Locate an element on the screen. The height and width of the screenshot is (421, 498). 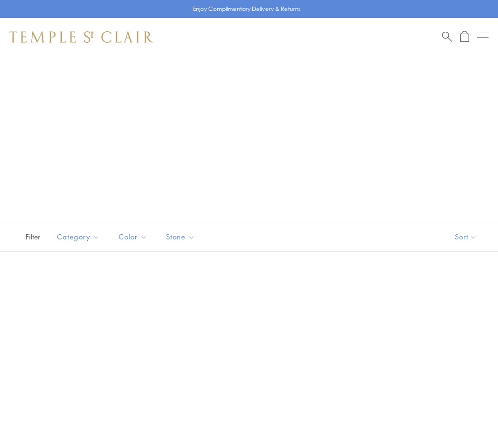
button: Color is located at coordinates (133, 236).